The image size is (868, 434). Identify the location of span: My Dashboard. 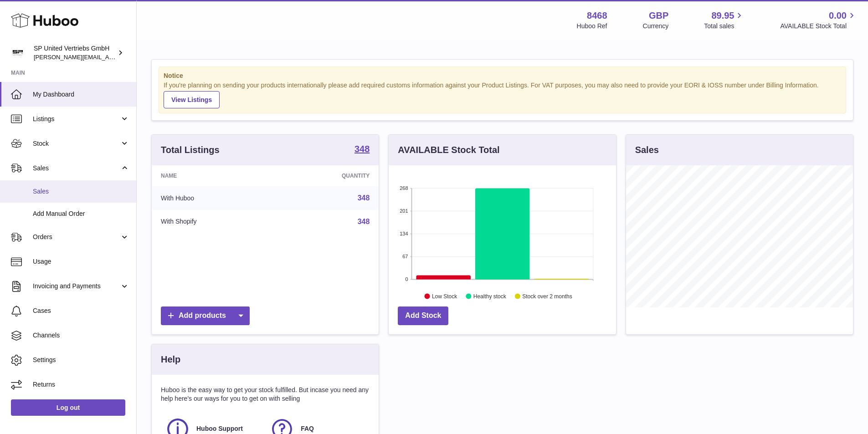
(81, 94).